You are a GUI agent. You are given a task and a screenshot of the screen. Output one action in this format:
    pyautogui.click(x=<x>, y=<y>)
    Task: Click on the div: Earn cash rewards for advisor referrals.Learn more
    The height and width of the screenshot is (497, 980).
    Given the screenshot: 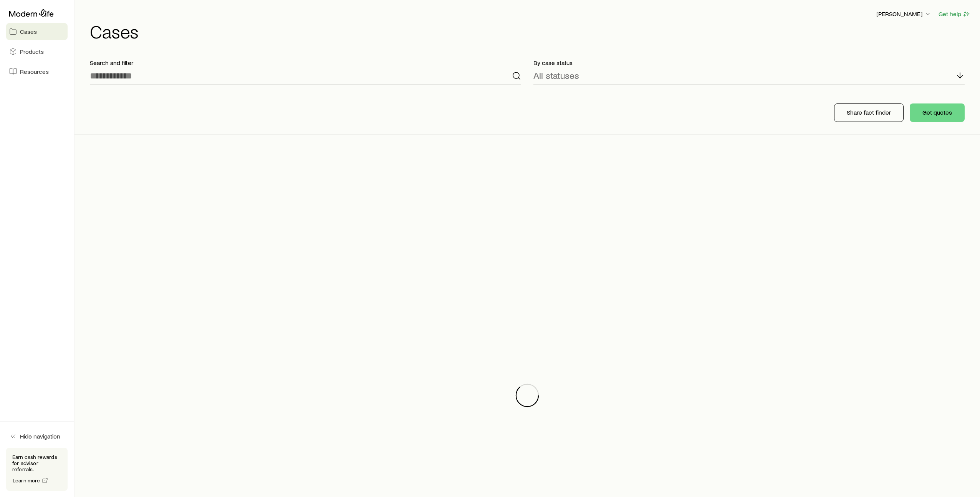 What is the action you would take?
    pyautogui.click(x=37, y=469)
    